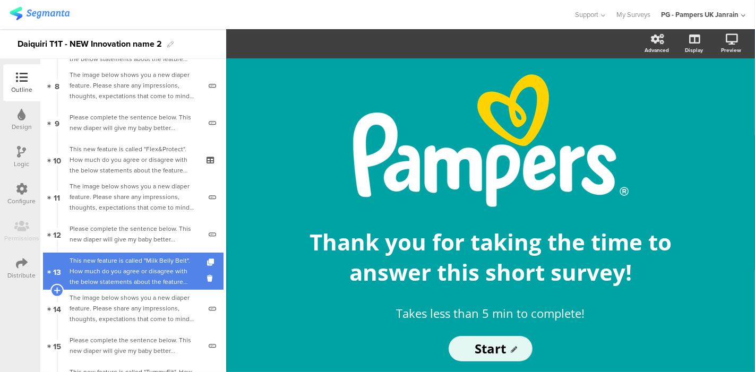 This screenshot has width=755, height=372. What do you see at coordinates (694, 50) in the screenshot?
I see `div: Display` at bounding box center [694, 50].